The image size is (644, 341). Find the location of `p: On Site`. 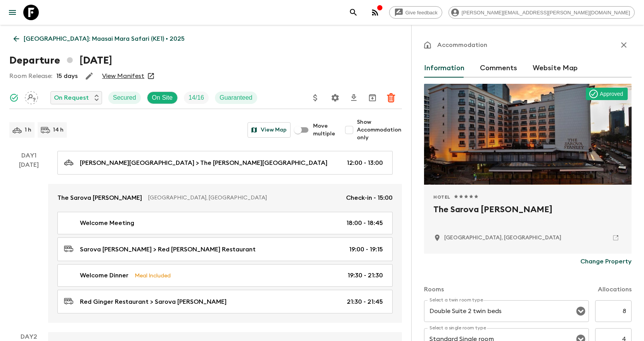

p: On Site is located at coordinates (162, 98).